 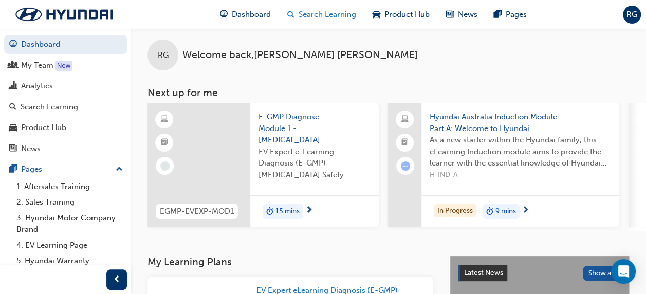 What do you see at coordinates (64, 14) in the screenshot?
I see `img: Trak` at bounding box center [64, 14].